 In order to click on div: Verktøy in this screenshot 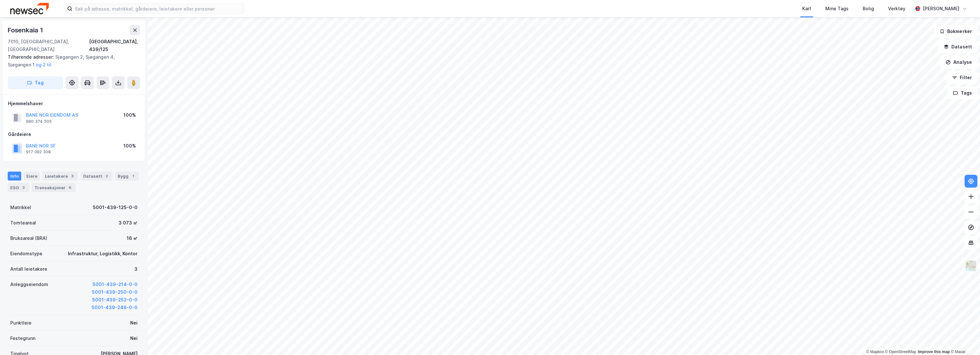, I will do `click(896, 9)`.